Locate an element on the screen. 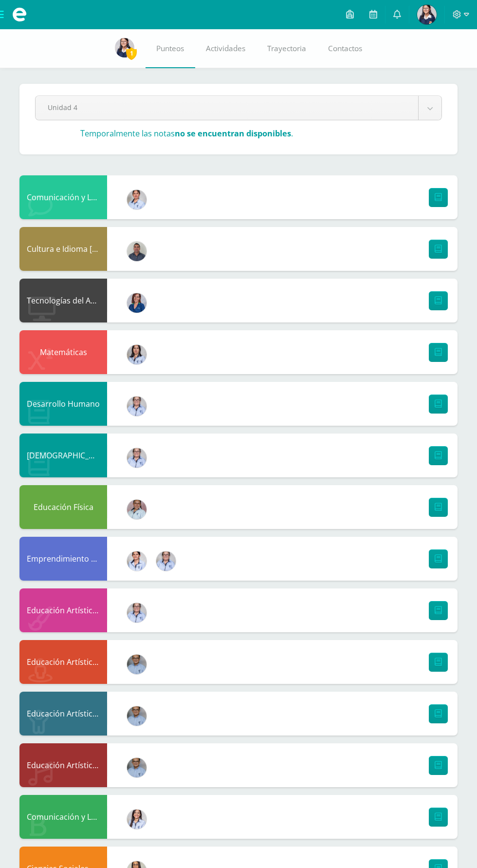 The height and width of the screenshot is (868, 477). div: Evangelización is located at coordinates (64, 456).